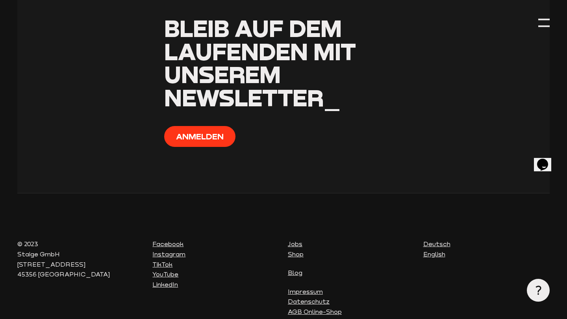 This screenshot has height=319, width=567. Describe the element at coordinates (435, 254) in the screenshot. I see `a: English` at that location.